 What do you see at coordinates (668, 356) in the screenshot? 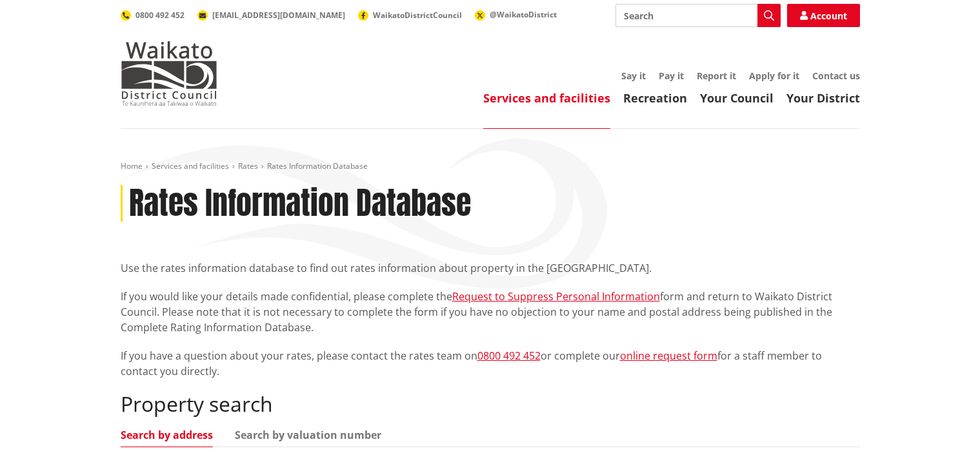
I see `a: online request form` at bounding box center [668, 356].